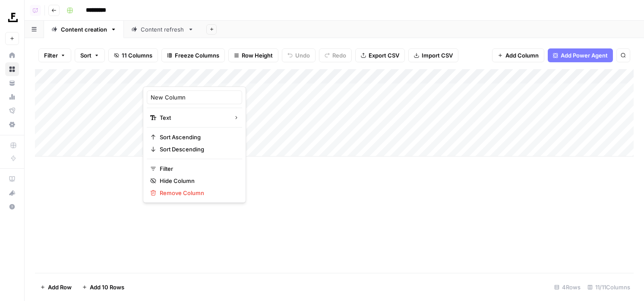  I want to click on button: Redo, so click(335, 55).